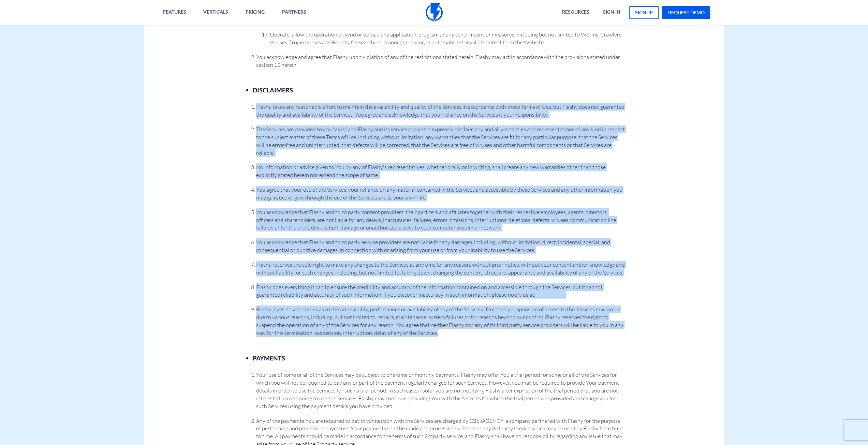 This screenshot has height=445, width=868. What do you see at coordinates (273, 90) in the screenshot?
I see `strong: DISCLAIMERS` at bounding box center [273, 90].